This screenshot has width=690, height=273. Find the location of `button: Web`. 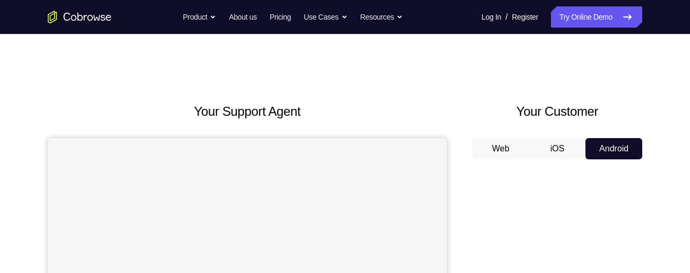

button: Web is located at coordinates (500, 149).